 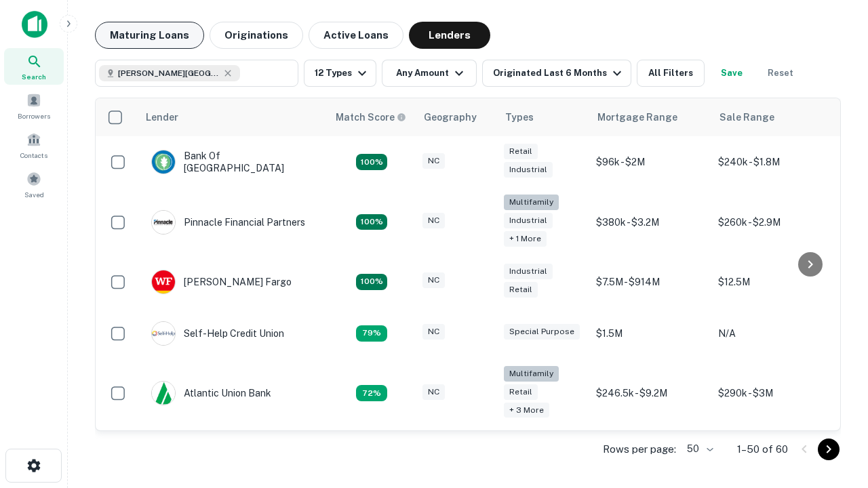 What do you see at coordinates (640, 449) in the screenshot?
I see `p: Rows per page:` at bounding box center [640, 449].